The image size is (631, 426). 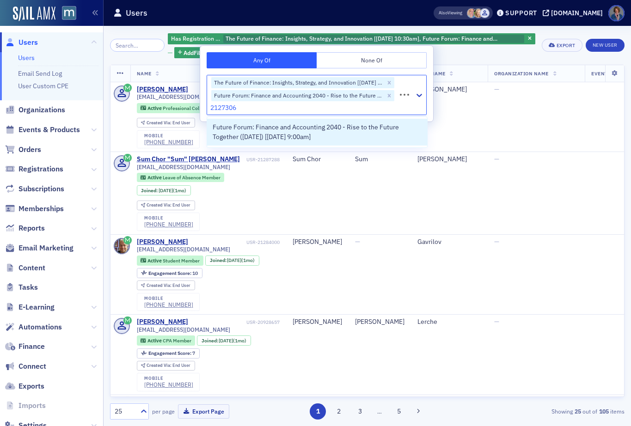 I want to click on span: Professional Colleague, so click(x=189, y=108).